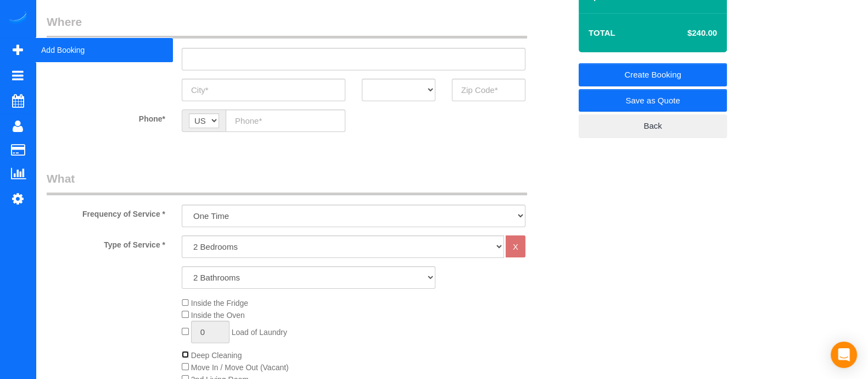 The image size is (868, 379). What do you see at coordinates (287, 183) in the screenshot?
I see `legend: What` at bounding box center [287, 183].